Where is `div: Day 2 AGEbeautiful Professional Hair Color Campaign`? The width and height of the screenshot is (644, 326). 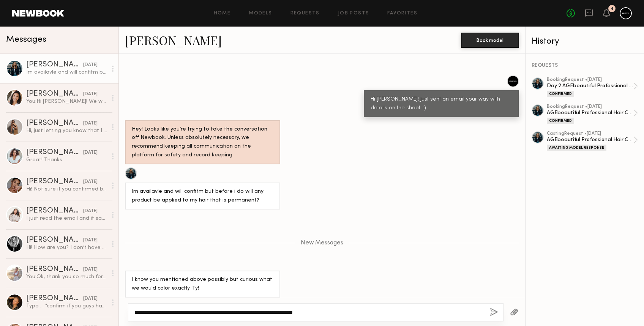
div: Day 2 AGEbeautiful Professional Hair Color Campaign is located at coordinates (590, 86).